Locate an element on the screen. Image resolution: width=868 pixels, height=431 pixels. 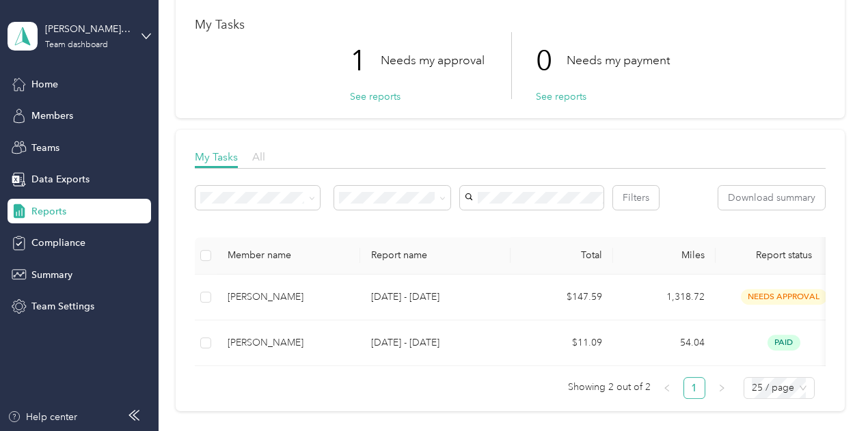
p: 0 is located at coordinates (551, 61).